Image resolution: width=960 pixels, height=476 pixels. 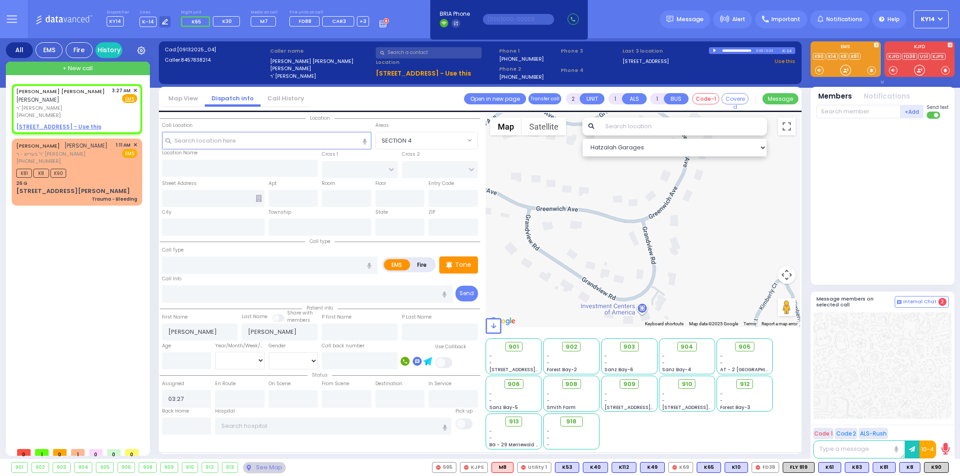 What do you see at coordinates (676, 99) in the screenshot?
I see `button: BUS` at bounding box center [676, 99].